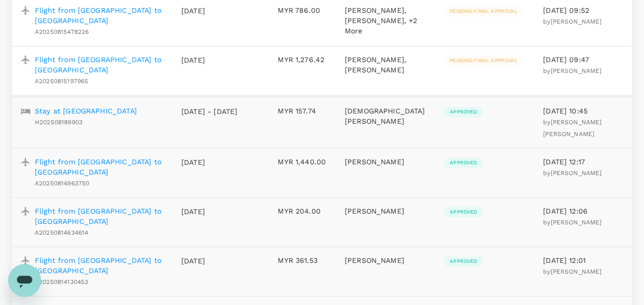  Describe the element at coordinates (303, 161) in the screenshot. I see `p: MYR 1,440.00` at that location.